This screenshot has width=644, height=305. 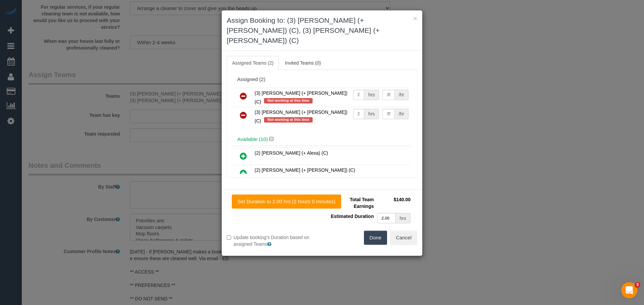 I want to click on button: Done, so click(x=375, y=238).